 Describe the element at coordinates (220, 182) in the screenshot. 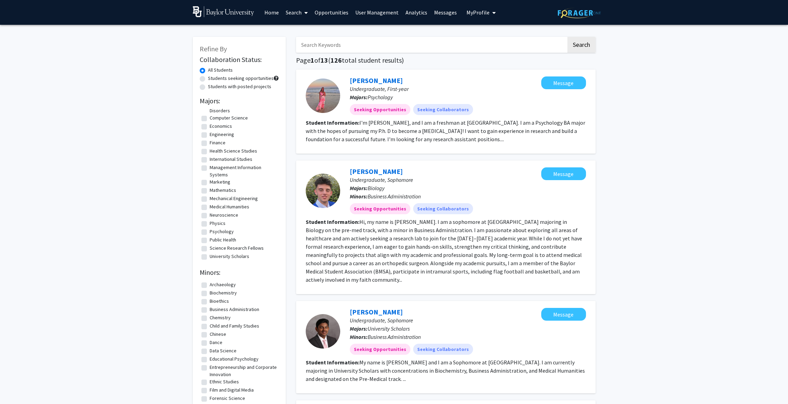

I see `label: Marketing` at that location.